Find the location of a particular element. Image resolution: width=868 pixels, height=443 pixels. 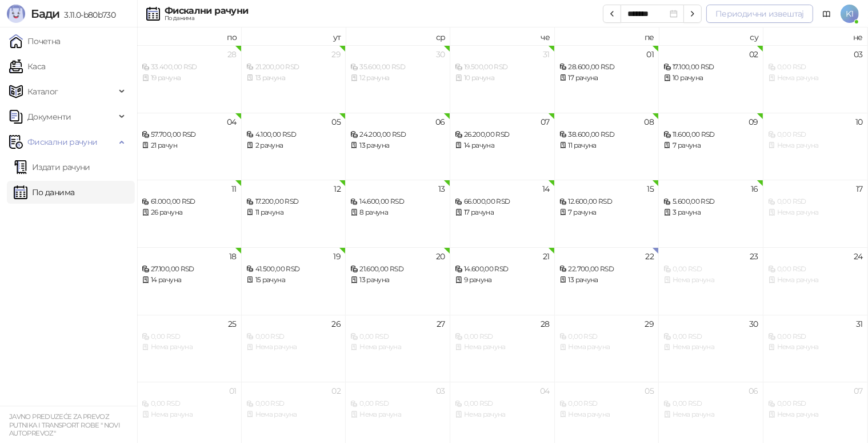

th: ср is located at coordinates (398, 36).